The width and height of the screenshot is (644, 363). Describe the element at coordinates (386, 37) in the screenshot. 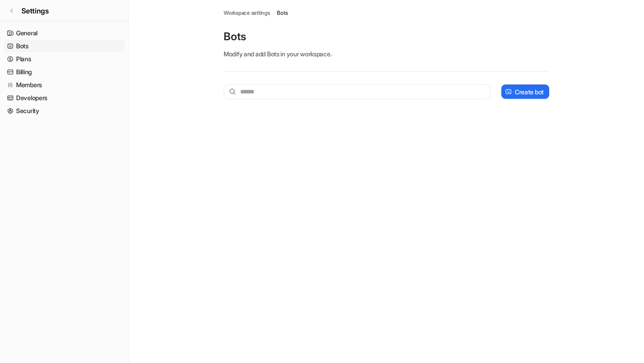

I see `p: Bots` at that location.